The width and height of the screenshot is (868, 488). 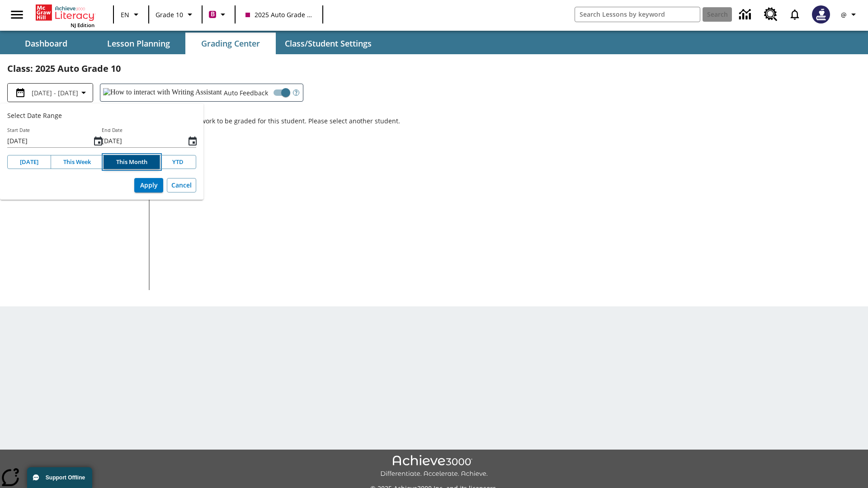 I want to click on button: Profile/Settings, so click(x=850, y=15).